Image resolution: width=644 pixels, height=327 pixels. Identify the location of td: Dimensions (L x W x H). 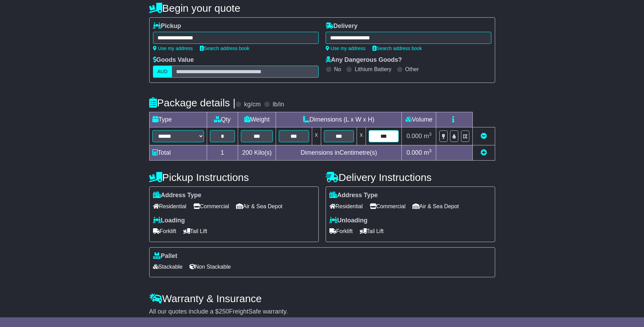
(339, 120).